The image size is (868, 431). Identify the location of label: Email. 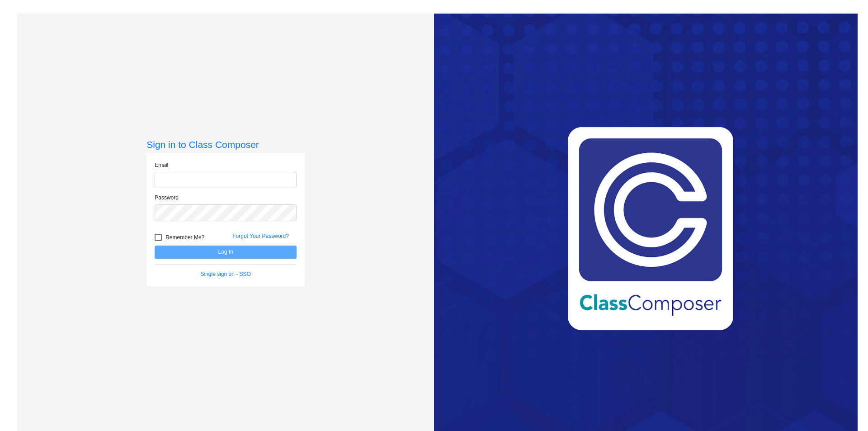
(161, 165).